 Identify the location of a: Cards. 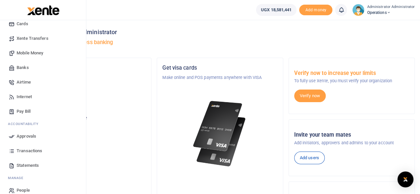
(43, 24).